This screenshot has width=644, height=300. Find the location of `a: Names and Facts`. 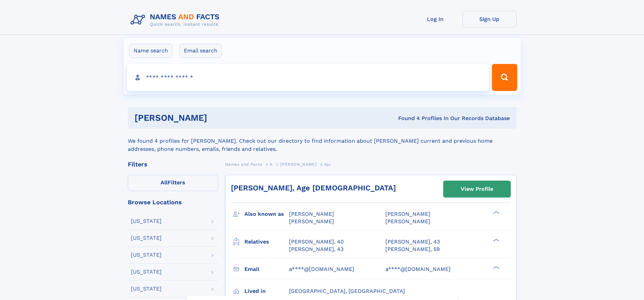

a: Names and Facts is located at coordinates (244, 164).